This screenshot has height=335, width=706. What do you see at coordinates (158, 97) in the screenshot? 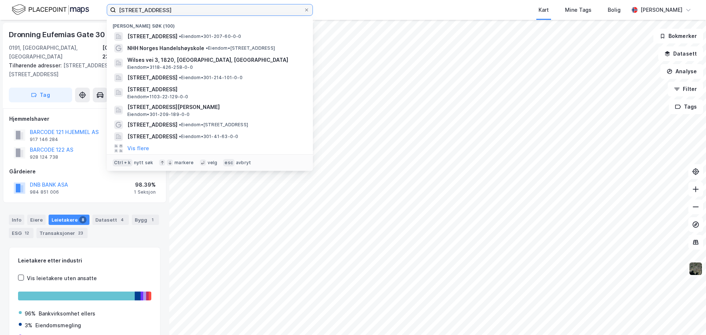
I see `span: Eiendom • 1103-22-129-0-0` at bounding box center [158, 97].